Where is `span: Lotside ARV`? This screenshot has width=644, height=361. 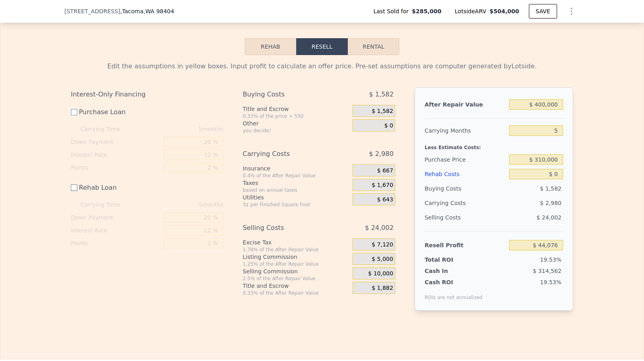
span: Lotside ARV is located at coordinates (472, 11).